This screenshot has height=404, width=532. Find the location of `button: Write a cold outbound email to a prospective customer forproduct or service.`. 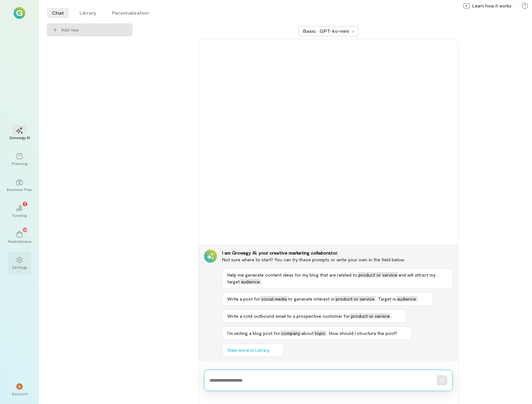

button: Write a cold outbound email to a prospective customer forproduct or service. is located at coordinates (314, 315).